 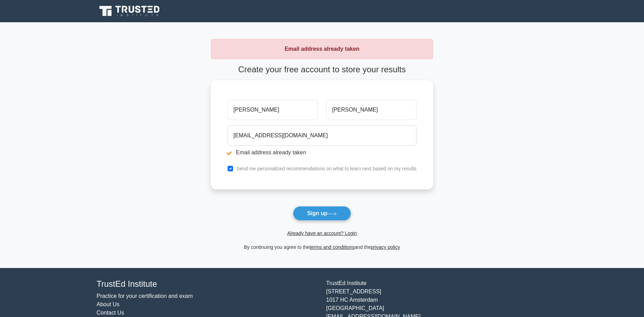 What do you see at coordinates (322, 233) in the screenshot?
I see `a: Already have an account? Login` at bounding box center [322, 233].